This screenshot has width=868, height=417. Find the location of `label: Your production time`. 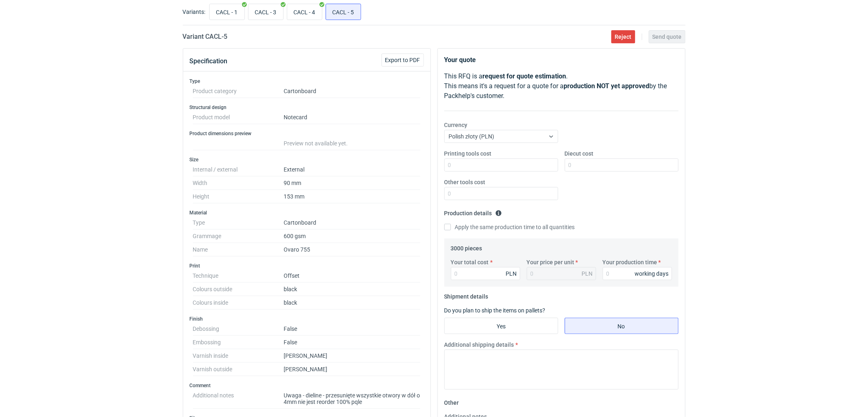

label: Your production time is located at coordinates (630, 262).